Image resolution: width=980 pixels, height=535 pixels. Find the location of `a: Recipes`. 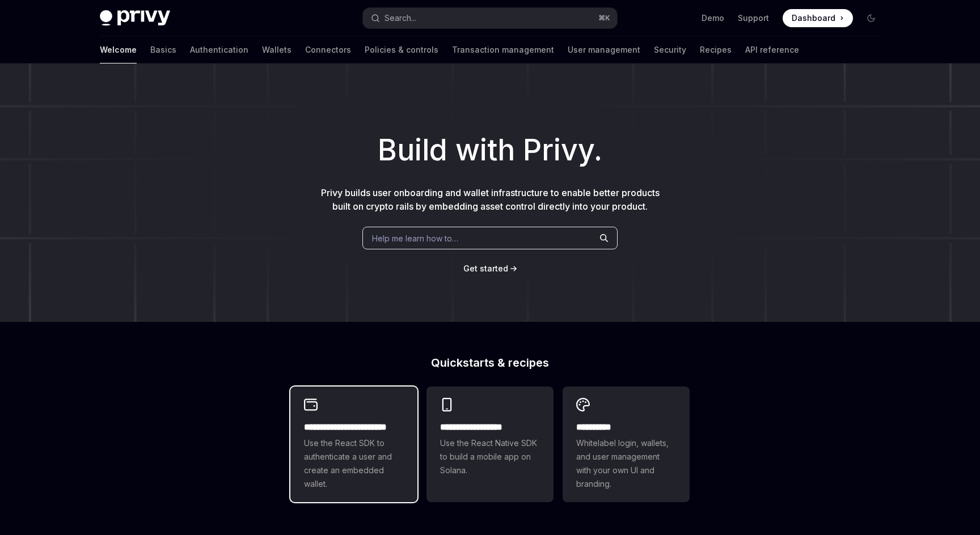

a: Recipes is located at coordinates (715, 50).